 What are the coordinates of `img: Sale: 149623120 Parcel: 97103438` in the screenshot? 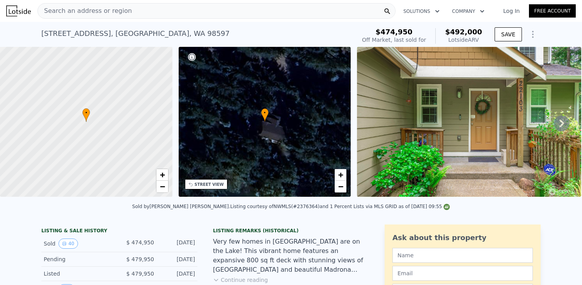 It's located at (469, 122).